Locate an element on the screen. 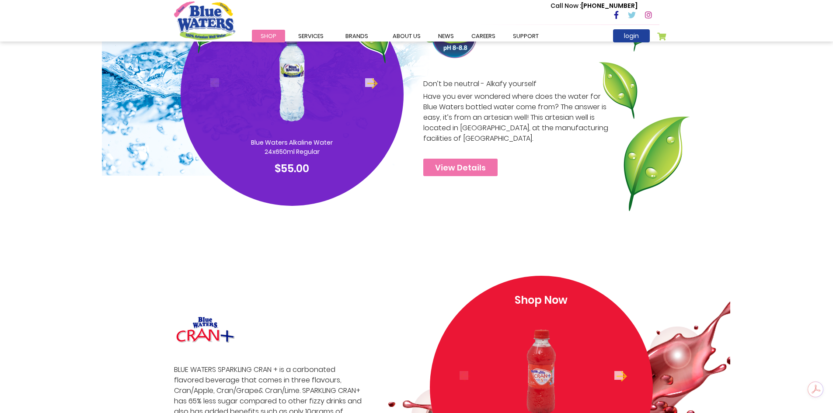  span: Brands is located at coordinates (357, 36).